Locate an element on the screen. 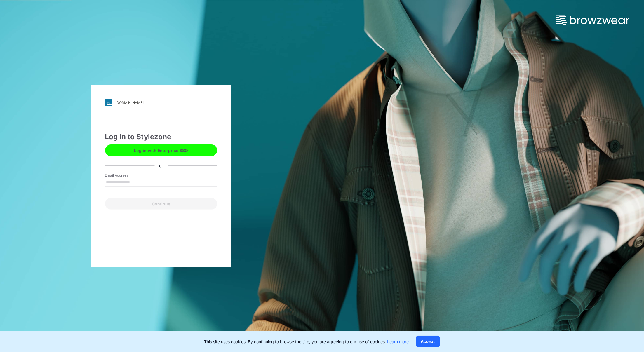 The height and width of the screenshot is (352, 644). button: Accept is located at coordinates (428, 341).